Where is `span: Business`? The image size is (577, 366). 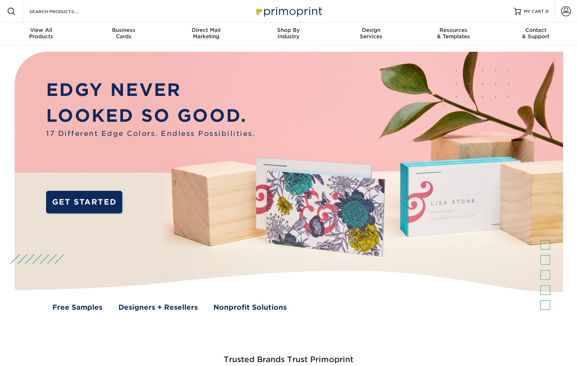 span: Business is located at coordinates (124, 30).